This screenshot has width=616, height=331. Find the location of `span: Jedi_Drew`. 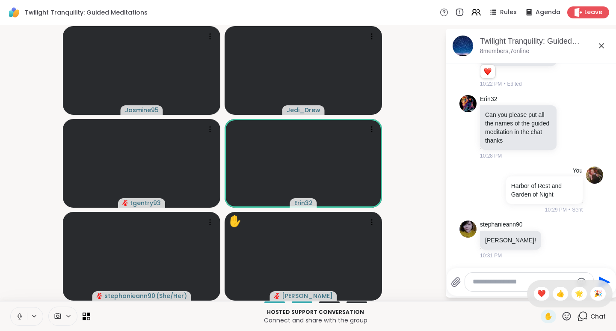

span: Jedi_Drew is located at coordinates (303, 110).